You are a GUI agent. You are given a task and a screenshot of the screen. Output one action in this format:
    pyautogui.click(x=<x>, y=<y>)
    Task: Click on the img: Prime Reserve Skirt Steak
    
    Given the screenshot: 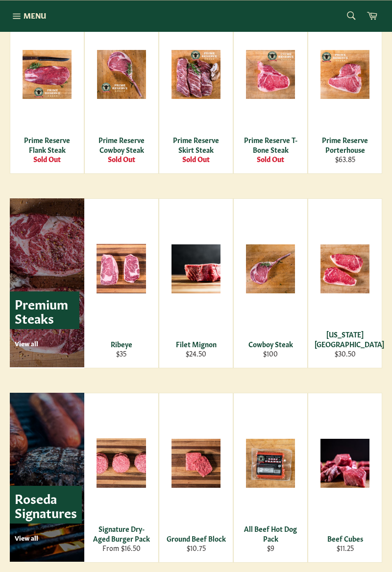 What is the action you would take?
    pyautogui.click(x=196, y=74)
    